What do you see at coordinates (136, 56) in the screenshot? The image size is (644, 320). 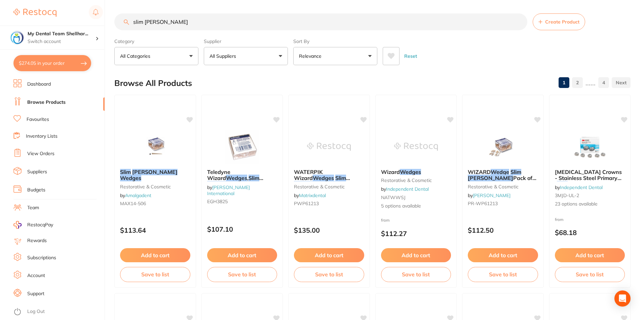 I see `p: All Categories` at bounding box center [136, 56].